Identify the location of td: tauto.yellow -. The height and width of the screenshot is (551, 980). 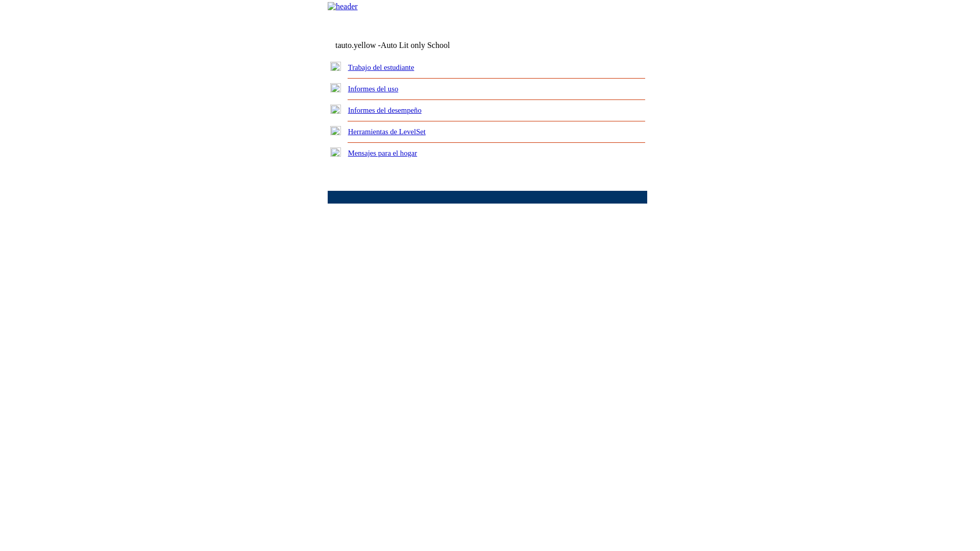
(429, 46).